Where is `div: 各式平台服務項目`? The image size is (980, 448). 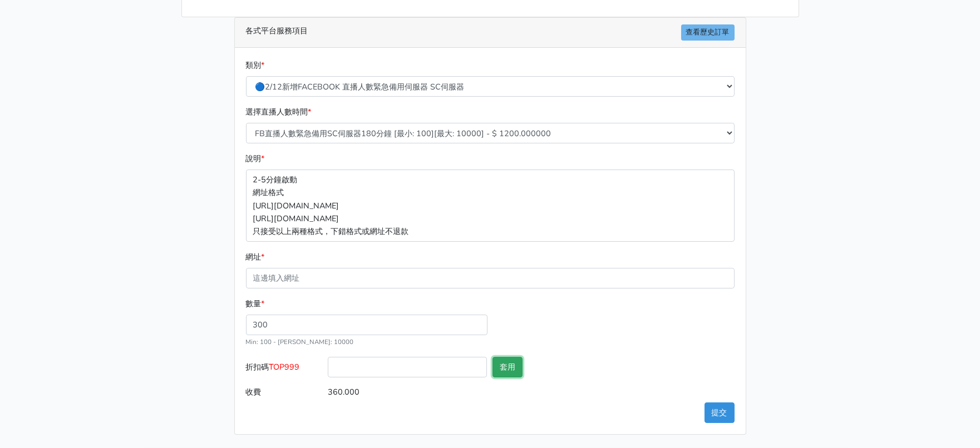 div: 各式平台服務項目 is located at coordinates (490, 33).